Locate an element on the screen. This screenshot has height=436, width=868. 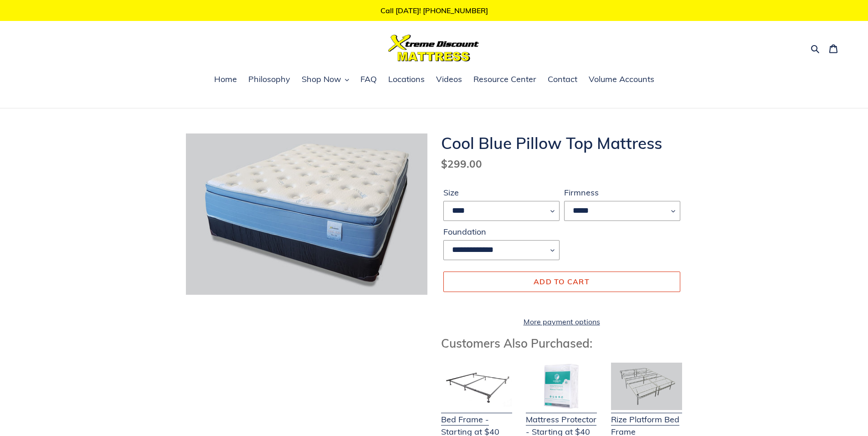
img: Adjustable Base is located at coordinates (647, 387).